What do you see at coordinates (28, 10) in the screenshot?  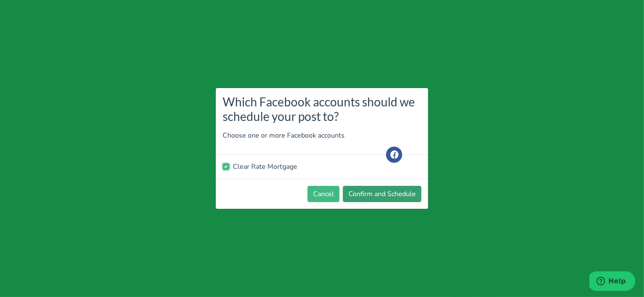 I see `span: Help` at bounding box center [28, 10].